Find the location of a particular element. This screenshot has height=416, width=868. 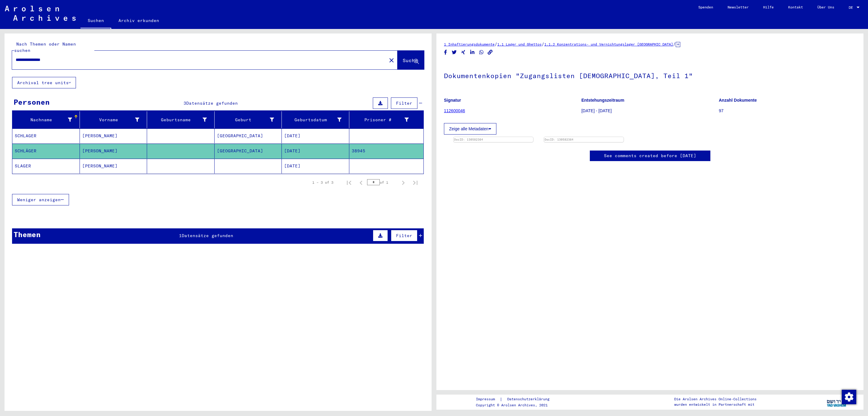

button: First page is located at coordinates (349, 182).